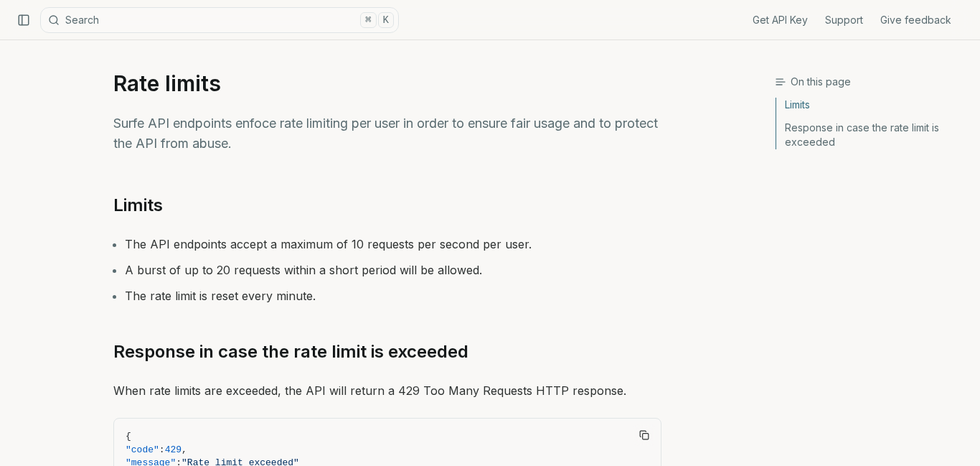 The width and height of the screenshot is (980, 466). What do you see at coordinates (393, 270) in the screenshot?
I see `li: A burst of up to 20 requests within a short period will be allowed.` at bounding box center [393, 270].